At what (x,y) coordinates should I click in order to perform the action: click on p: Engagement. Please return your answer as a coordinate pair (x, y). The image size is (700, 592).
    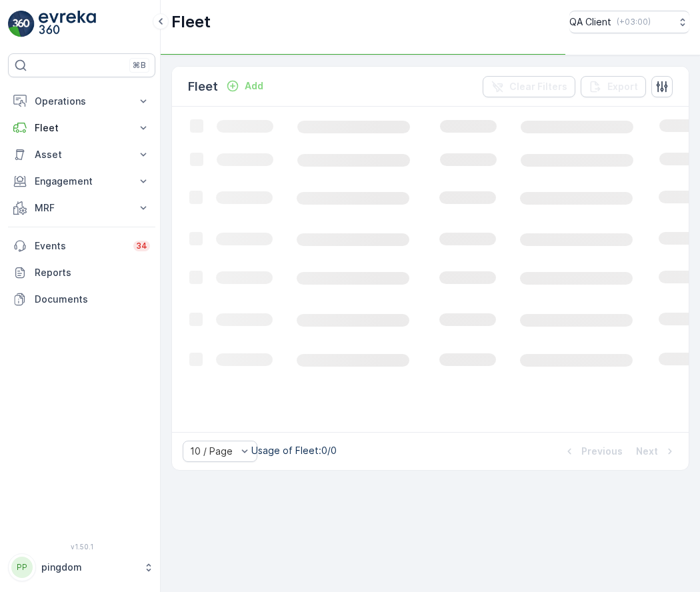
    Looking at the image, I should click on (82, 181).